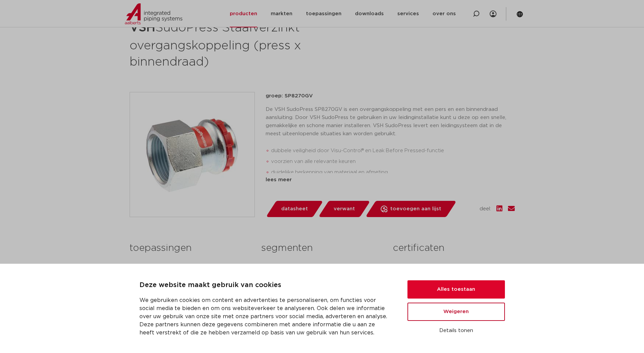 This screenshot has height=353, width=644. I want to click on p: We gebruiken cookies om content en advertenties te personaliseren, om functies voor social media ..., so click(265, 316).